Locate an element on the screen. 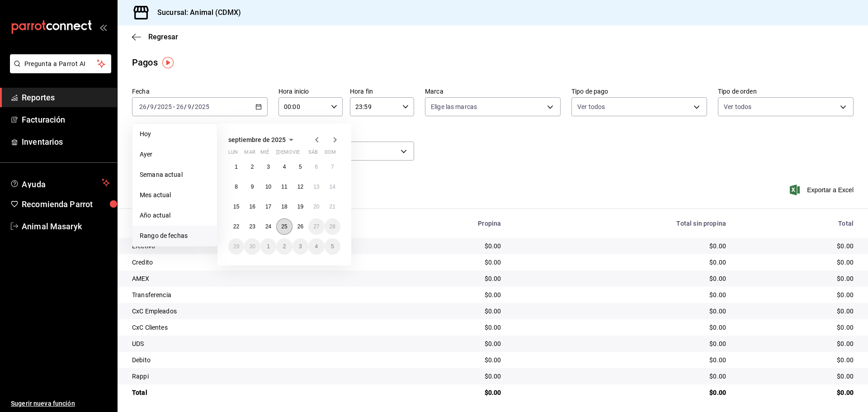 This screenshot has width=868, height=412. span: Regresar is located at coordinates (163, 37).